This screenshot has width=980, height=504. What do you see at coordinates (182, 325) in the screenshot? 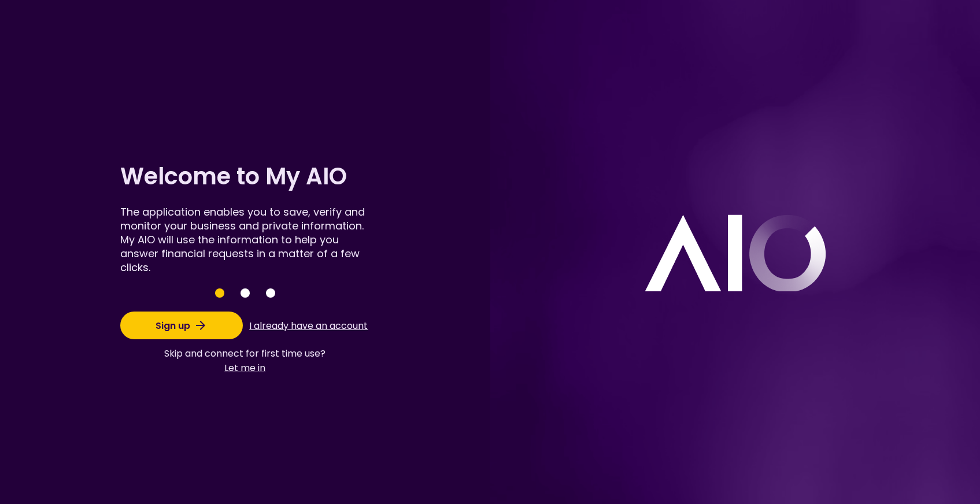
I see `button: Sign up` at bounding box center [182, 325].